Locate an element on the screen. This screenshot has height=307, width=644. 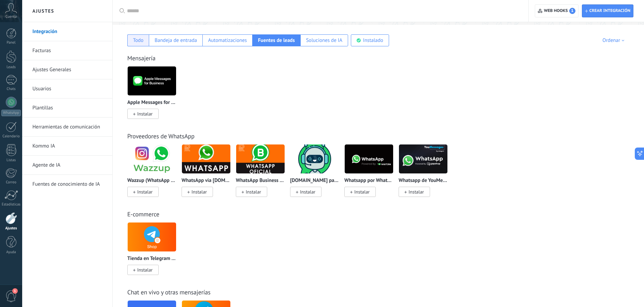
div: WhatsApp is located at coordinates (11, 113).